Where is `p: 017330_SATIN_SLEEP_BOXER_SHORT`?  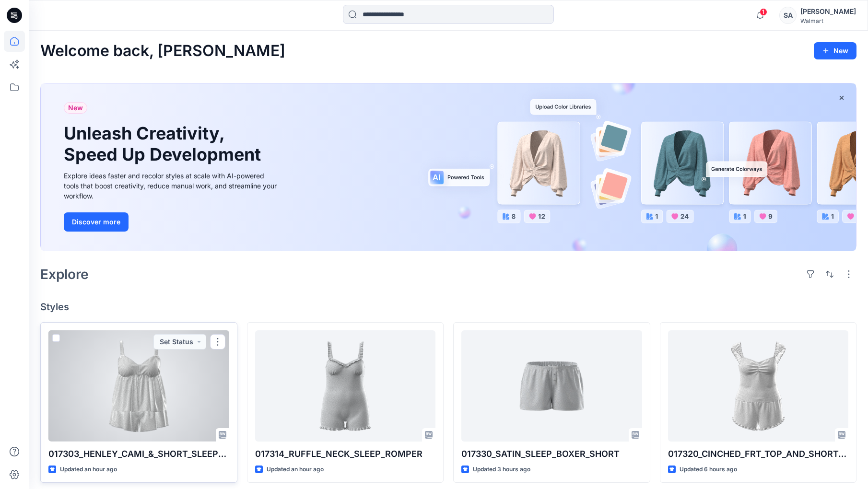 p: 017330_SATIN_SLEEP_BOXER_SHORT is located at coordinates (552, 454).